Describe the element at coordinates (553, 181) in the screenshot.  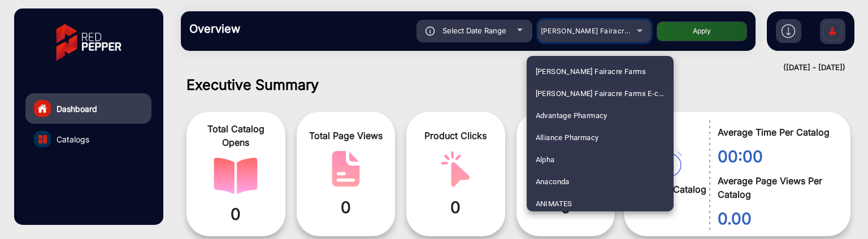
I see `span: Anaconda` at that location.